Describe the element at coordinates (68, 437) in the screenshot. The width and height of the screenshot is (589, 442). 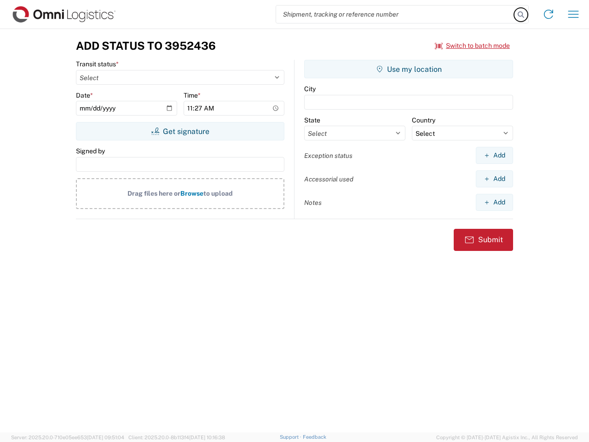
I see `span: Server: 2025.20.0-710e05ee653` at that location.